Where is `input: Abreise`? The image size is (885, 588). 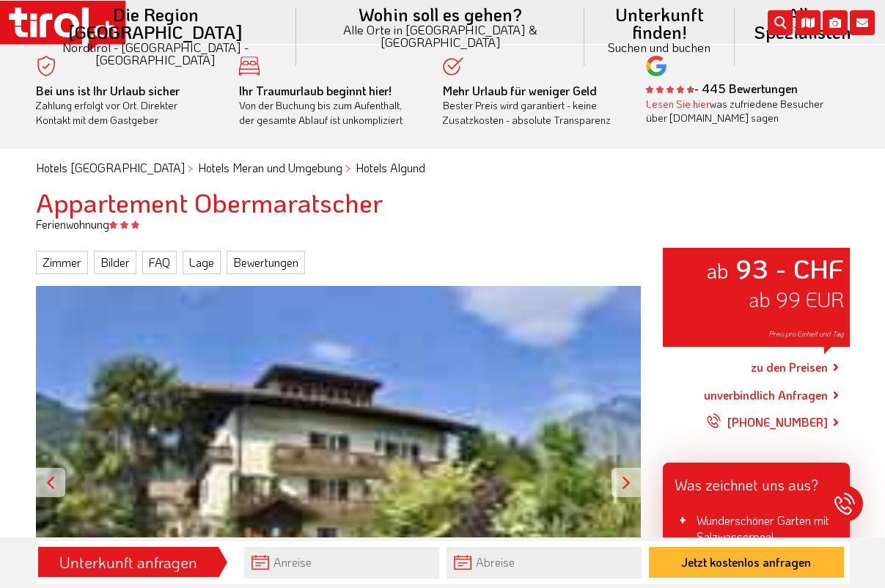 input: Abreise is located at coordinates (544, 562).